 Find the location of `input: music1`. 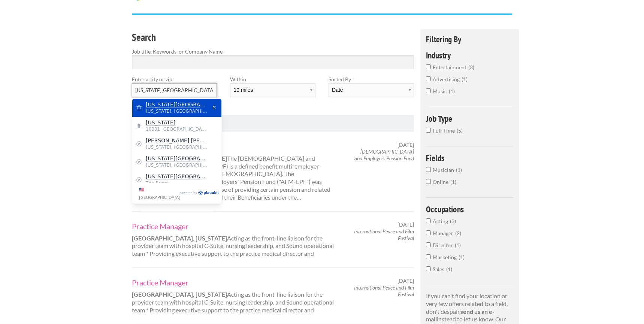

input: music1 is located at coordinates (428, 90).